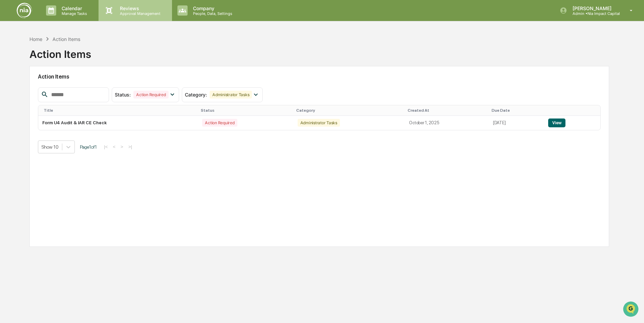 The image size is (644, 323). What do you see at coordinates (25, 102) in the screenshot?
I see `a: 🔎Data Lookup` at bounding box center [25, 102].